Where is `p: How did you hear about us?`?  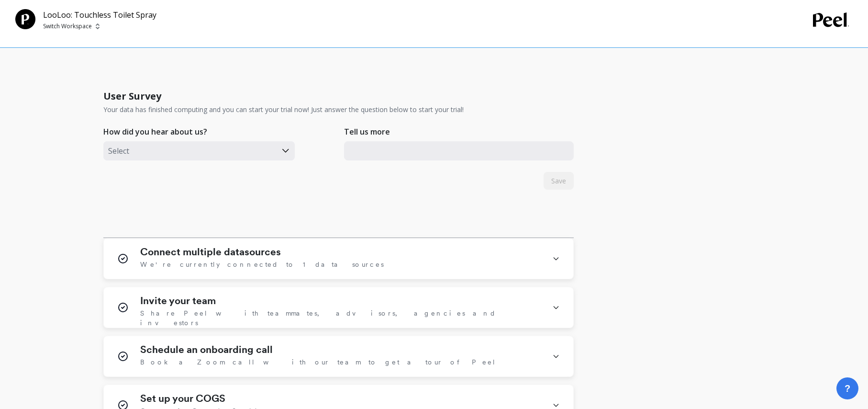 p: How did you hear about us? is located at coordinates (155, 132).